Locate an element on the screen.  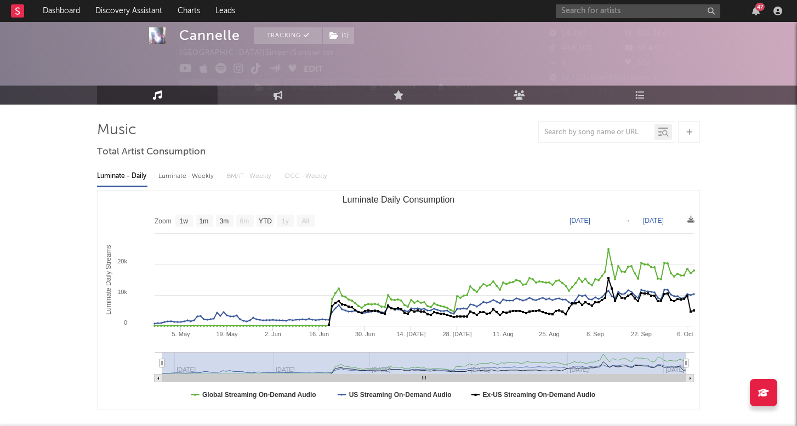
button: Edit is located at coordinates (314, 70).